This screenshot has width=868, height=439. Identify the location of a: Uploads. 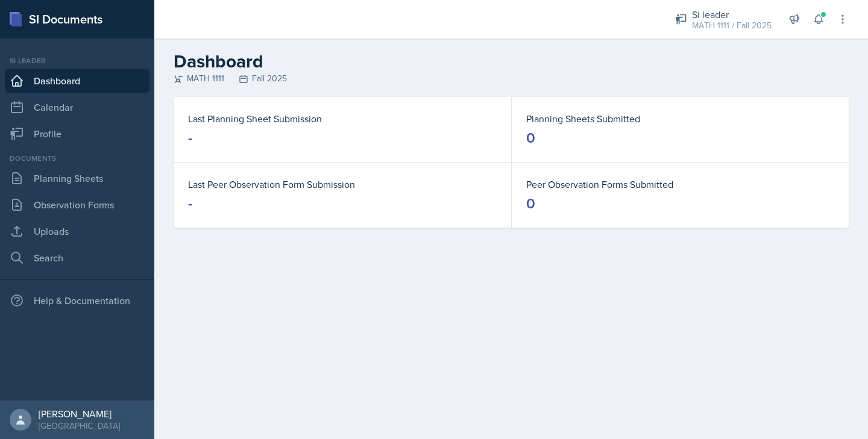
(77, 232).